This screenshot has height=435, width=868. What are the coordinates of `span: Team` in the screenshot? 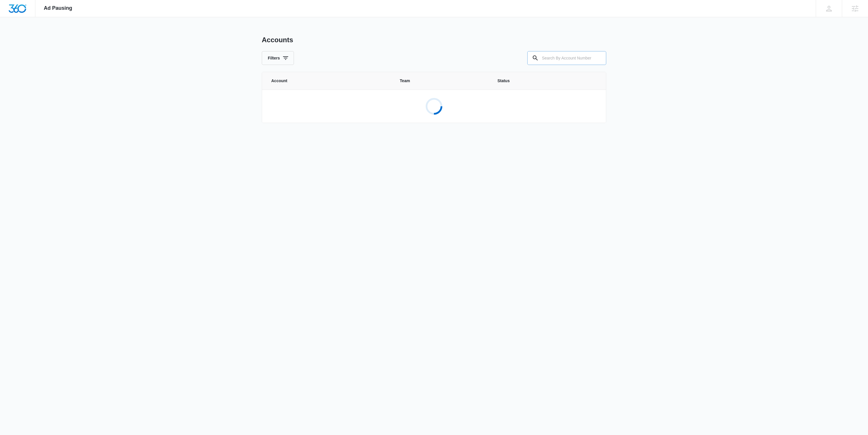 It's located at (442, 80).